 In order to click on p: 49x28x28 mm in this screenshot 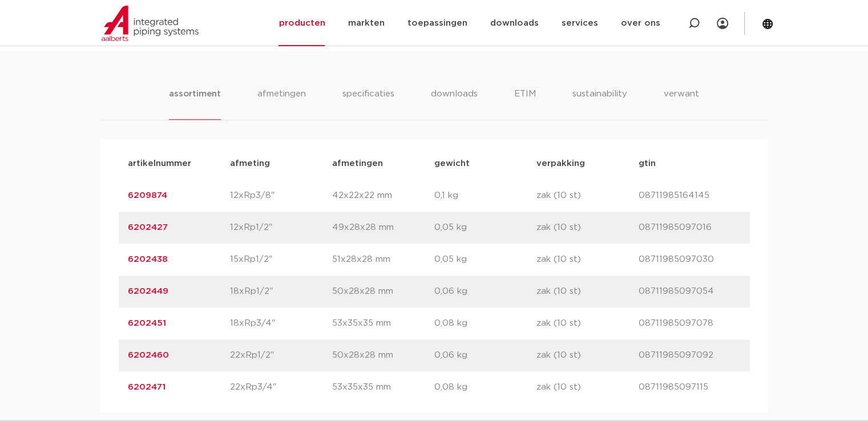, I will do `click(383, 228)`.